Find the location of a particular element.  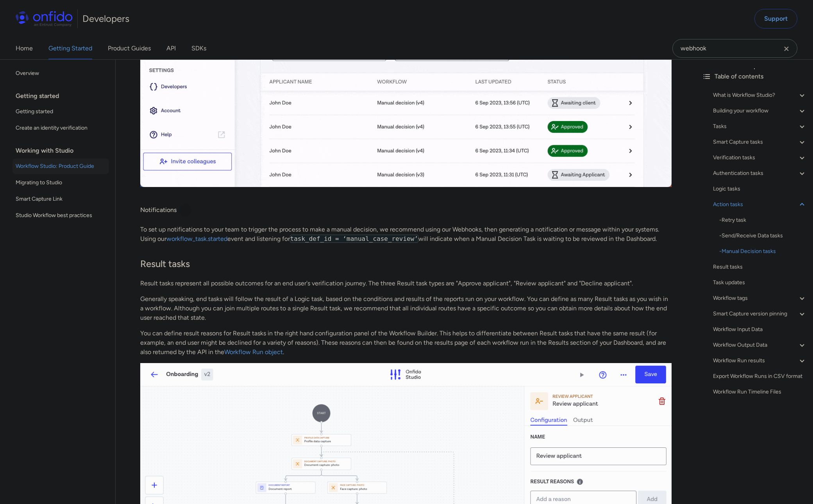

a: Tasks is located at coordinates (760, 127).